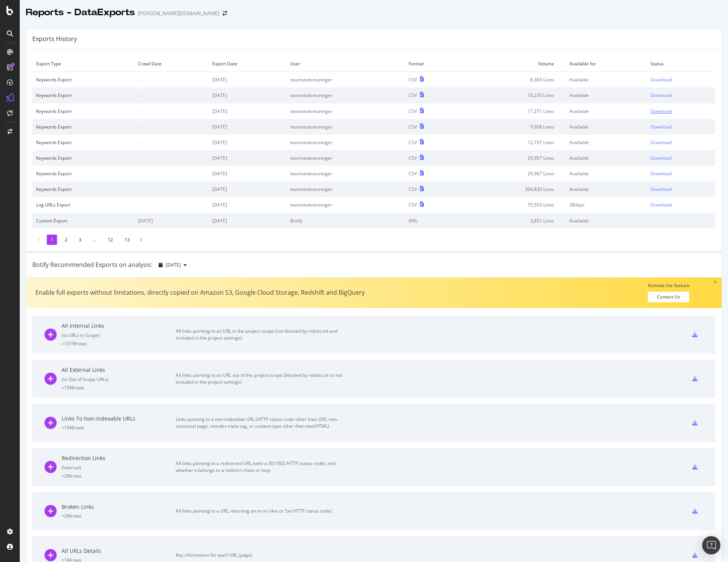 The height and width of the screenshot is (562, 728). Describe the element at coordinates (261, 555) in the screenshot. I see `div: Key information for each URL (page)` at that location.